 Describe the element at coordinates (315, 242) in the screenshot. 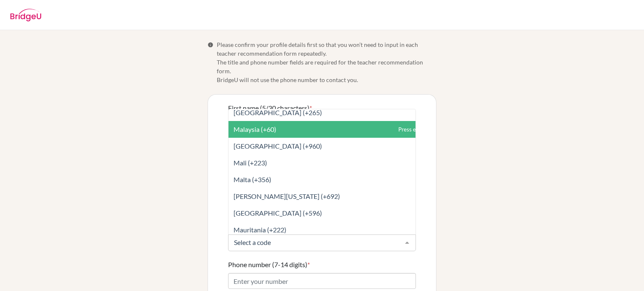

I see `input: Select a code` at that location.